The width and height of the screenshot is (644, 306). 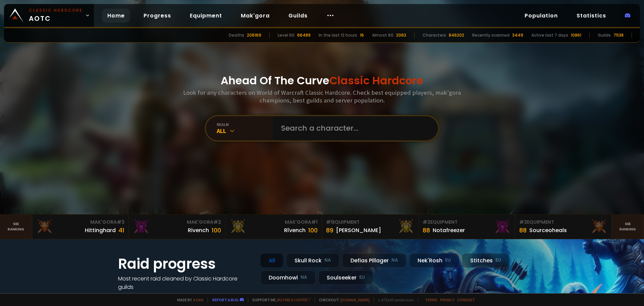 What do you see at coordinates (304, 35) in the screenshot?
I see `div: 66489` at bounding box center [304, 35].